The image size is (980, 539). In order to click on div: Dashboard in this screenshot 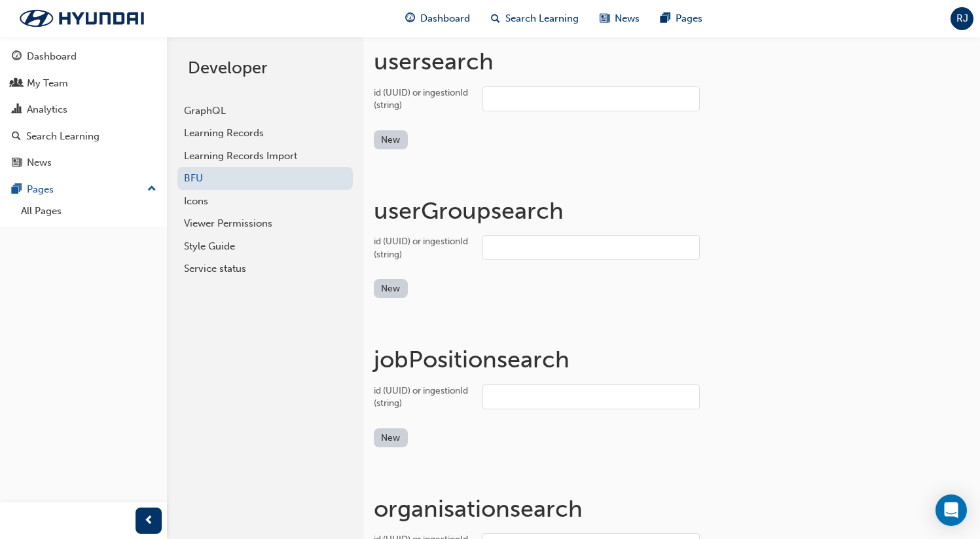, I will do `click(52, 56)`.